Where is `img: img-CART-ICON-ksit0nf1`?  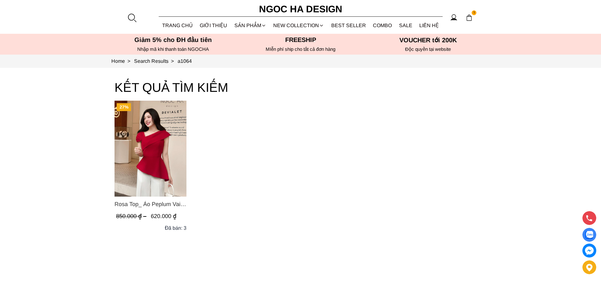 img: img-CART-ICON-ksit0nf1 is located at coordinates (469, 18).